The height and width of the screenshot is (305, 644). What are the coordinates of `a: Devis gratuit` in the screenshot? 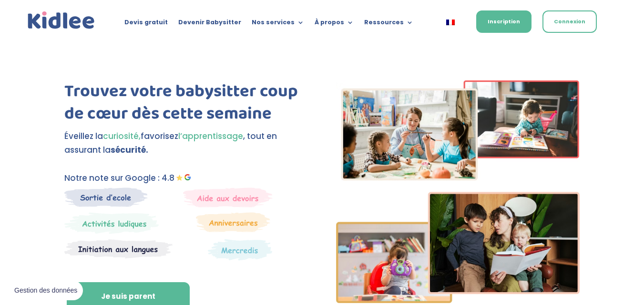 It's located at (146, 24).